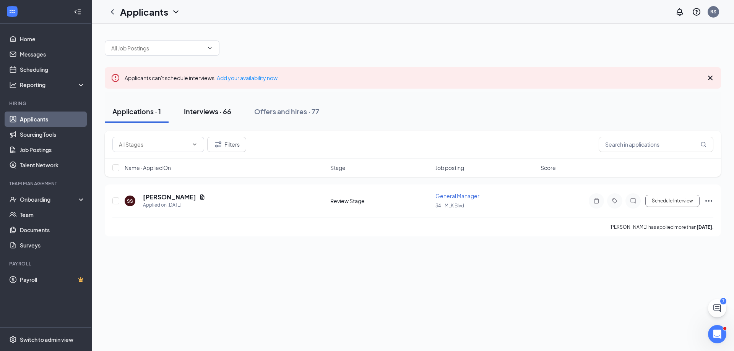 This screenshot has height=351, width=734. Describe the element at coordinates (696, 12) in the screenshot. I see `svg: QuestionInfo` at that location.